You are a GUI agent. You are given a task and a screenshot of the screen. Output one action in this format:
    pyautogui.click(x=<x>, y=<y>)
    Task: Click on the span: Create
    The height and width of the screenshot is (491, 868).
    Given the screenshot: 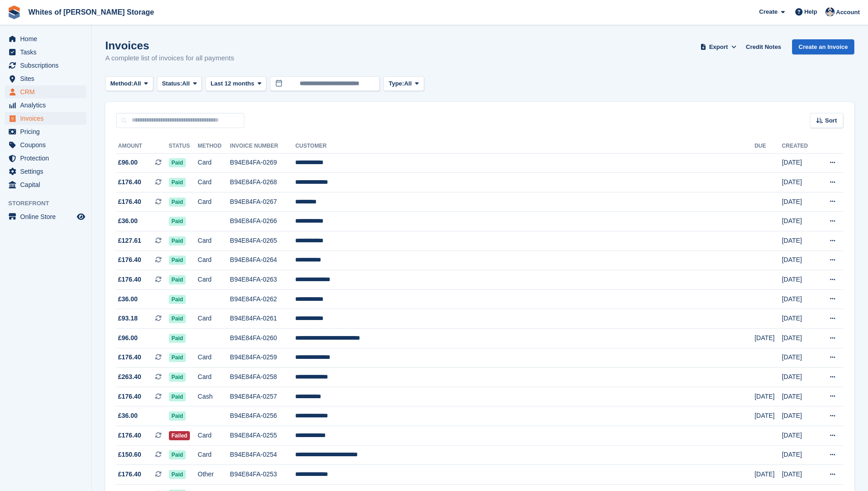 What is the action you would take?
    pyautogui.click(x=769, y=12)
    